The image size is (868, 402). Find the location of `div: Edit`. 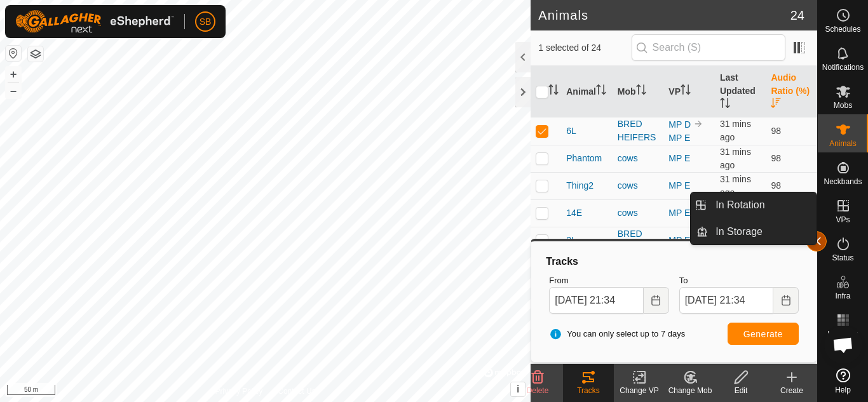

div: Edit is located at coordinates (741, 391).